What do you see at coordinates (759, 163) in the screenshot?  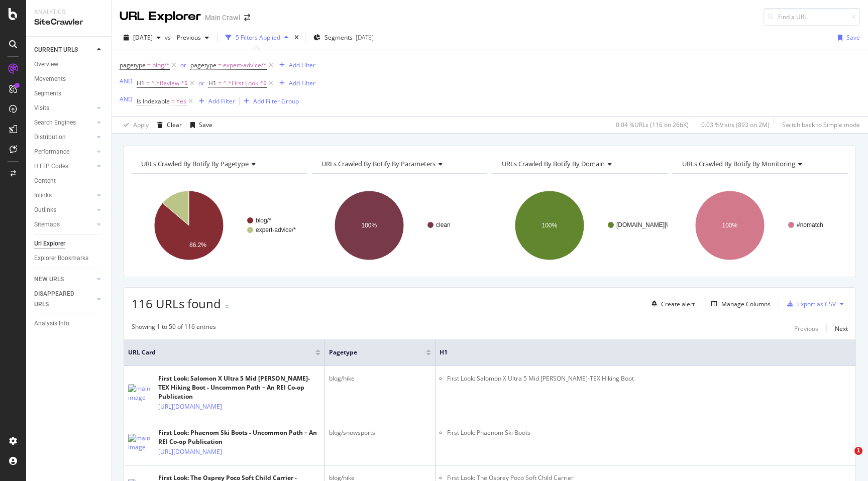 I see `h4: URLs Crawled By Botify By monitoring` at bounding box center [759, 163].